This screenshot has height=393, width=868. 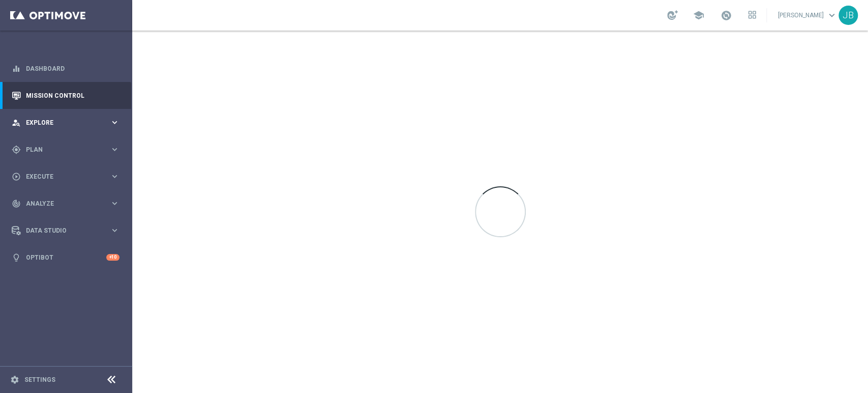 What do you see at coordinates (66, 257) in the screenshot?
I see `a: Optibot` at bounding box center [66, 257].